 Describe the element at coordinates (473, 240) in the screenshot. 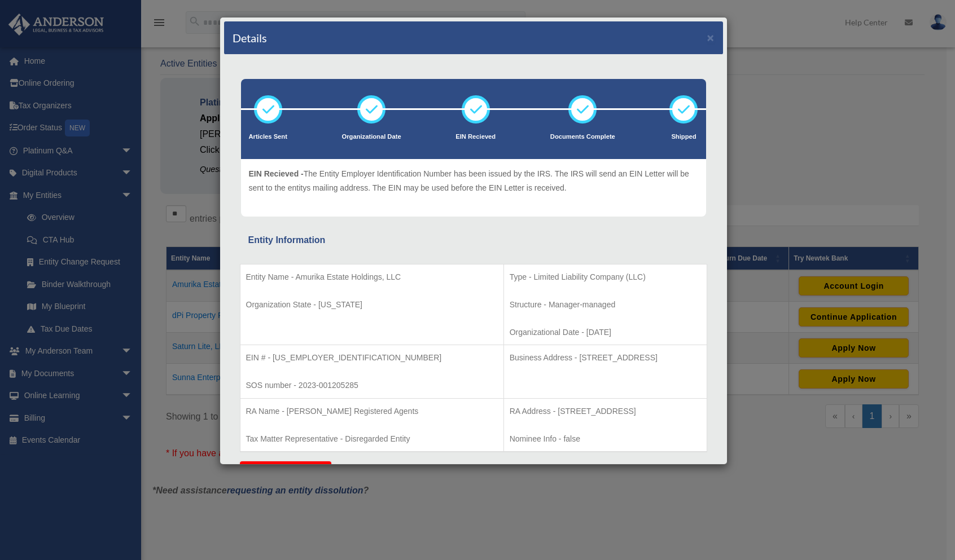

I see `div: Entity Information` at that location.